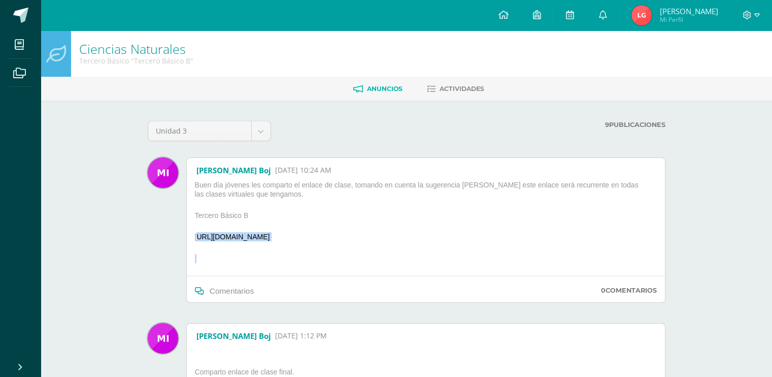 This screenshot has height=377, width=772. I want to click on span: Anuncios, so click(385, 88).